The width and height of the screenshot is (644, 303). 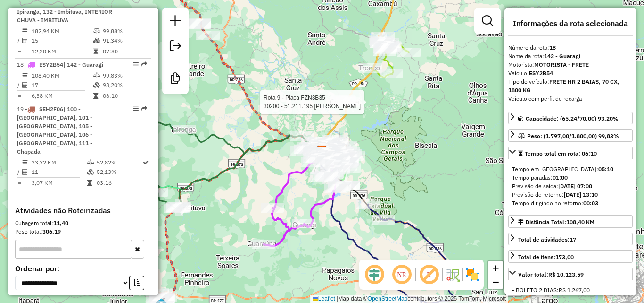 I want to click on td: 11, so click(x=59, y=172).